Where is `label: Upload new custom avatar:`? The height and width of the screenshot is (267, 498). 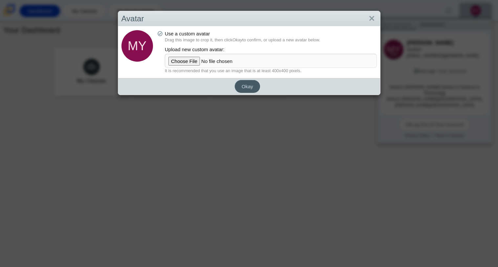 label: Upload new custom avatar: is located at coordinates (271, 49).